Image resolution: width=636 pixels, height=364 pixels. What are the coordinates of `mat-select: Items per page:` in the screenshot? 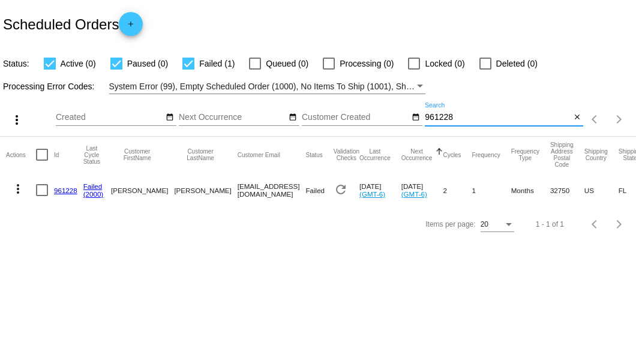 It's located at (498, 225).